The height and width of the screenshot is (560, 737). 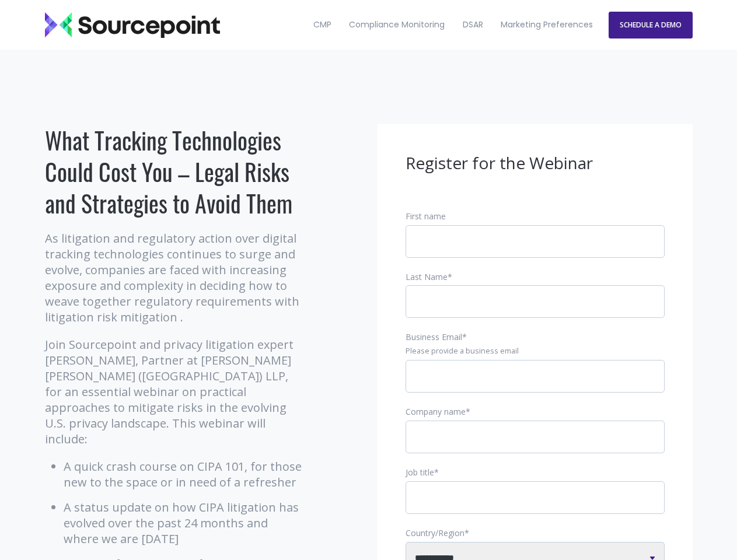 I want to click on h3: Register for the Webinar, so click(x=535, y=163).